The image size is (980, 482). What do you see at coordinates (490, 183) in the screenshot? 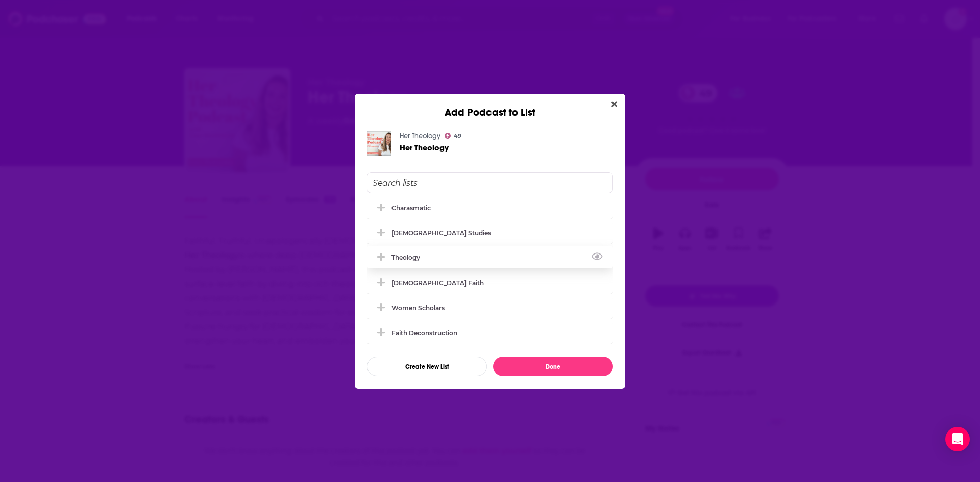
I see `input: Search lists` at bounding box center [490, 183].